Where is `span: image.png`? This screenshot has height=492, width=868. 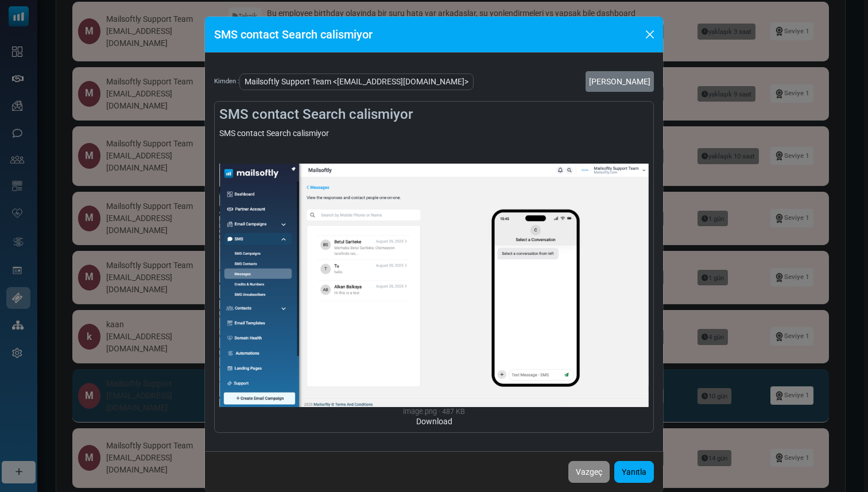 span: image.png is located at coordinates (420, 411).